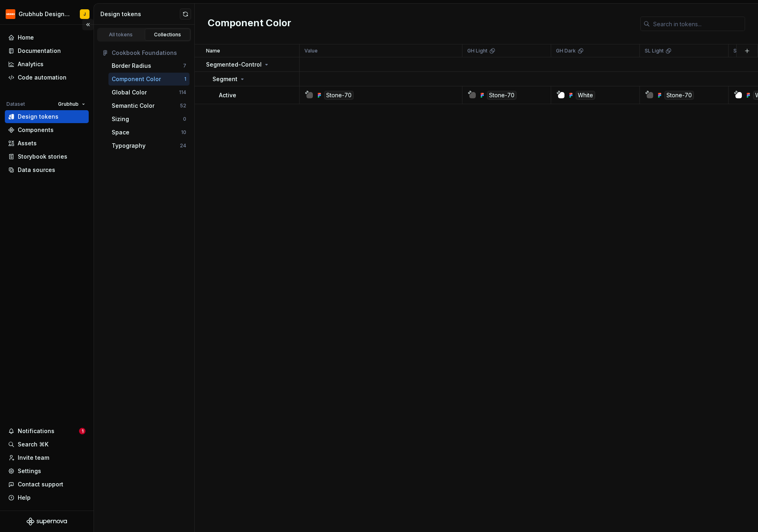  I want to click on a: Home, so click(46, 38).